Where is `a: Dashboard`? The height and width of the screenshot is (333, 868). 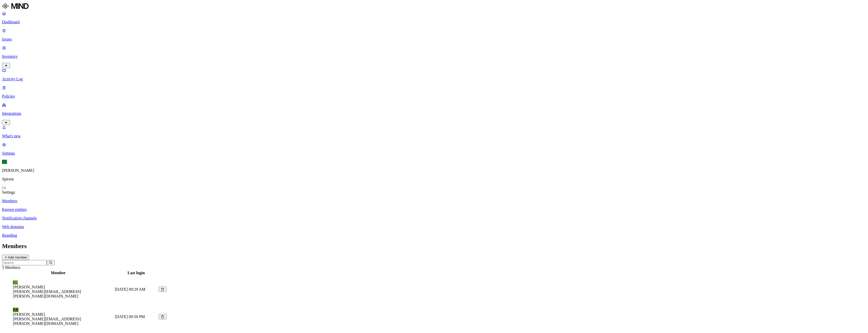
a: Dashboard is located at coordinates (434, 17).